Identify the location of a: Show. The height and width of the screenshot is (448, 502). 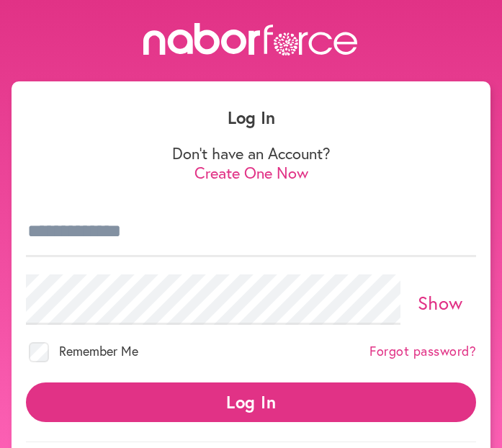
(440, 302).